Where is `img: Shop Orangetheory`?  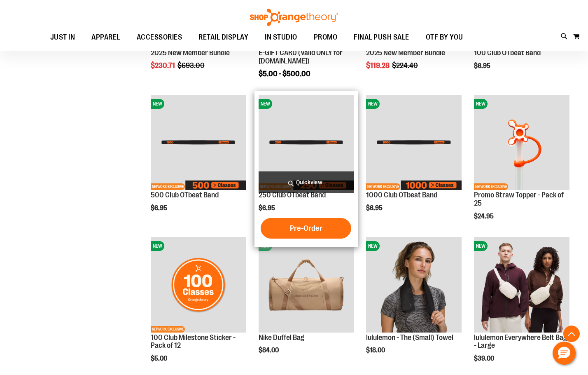
img: Shop Orangetheory is located at coordinates (294, 18).